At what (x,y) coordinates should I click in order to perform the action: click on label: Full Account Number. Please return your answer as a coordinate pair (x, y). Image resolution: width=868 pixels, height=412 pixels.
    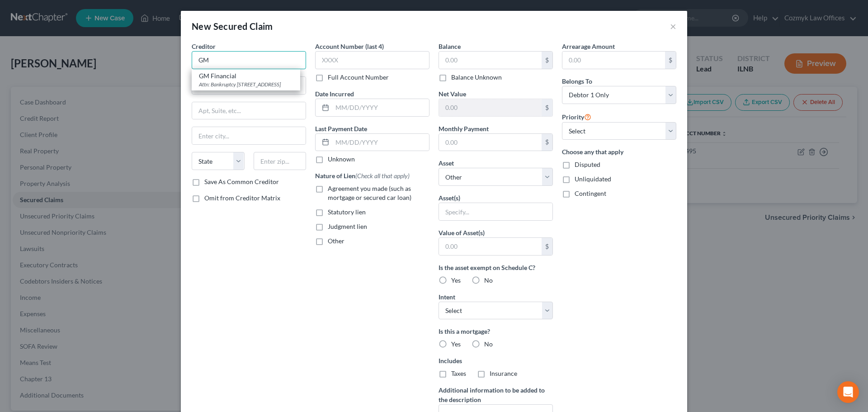
    Looking at the image, I should click on (358, 77).